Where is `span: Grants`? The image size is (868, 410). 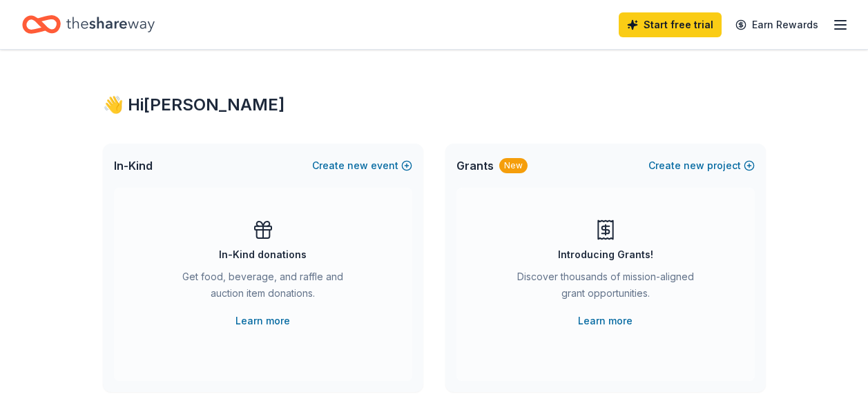
span: Grants is located at coordinates (475, 166).